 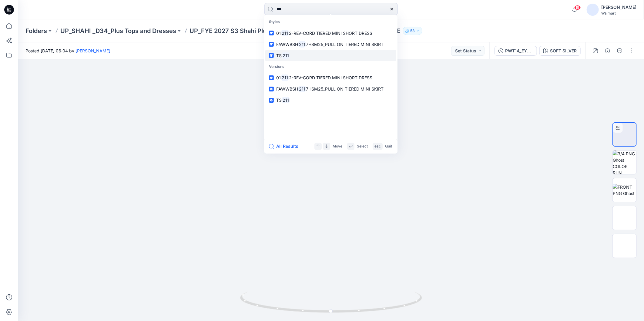 I want to click on img: FRONT PNG Ghost, so click(x=625, y=190).